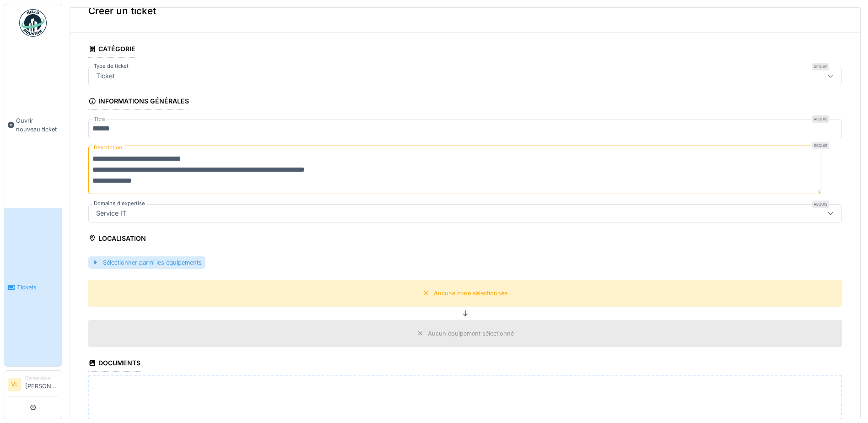 The image size is (868, 423). Describe the element at coordinates (117, 240) in the screenshot. I see `div: Localisation` at that location.